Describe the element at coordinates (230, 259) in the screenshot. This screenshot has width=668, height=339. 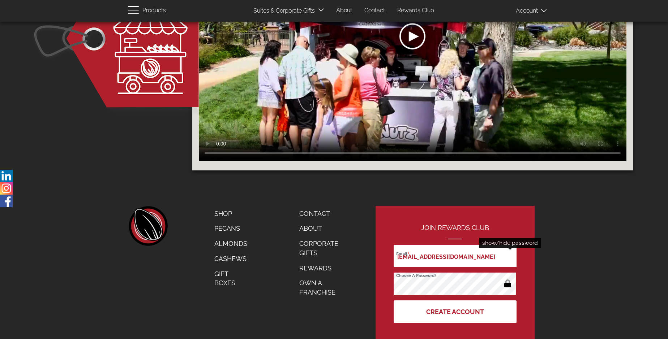
I see `a: Cashews` at that location.